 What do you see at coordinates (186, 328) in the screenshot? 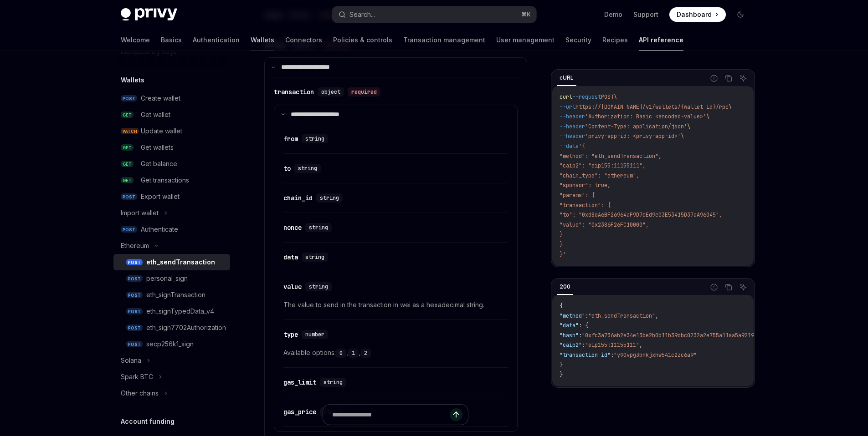
I see `div: eth_sign7702Authorization` at bounding box center [186, 328].